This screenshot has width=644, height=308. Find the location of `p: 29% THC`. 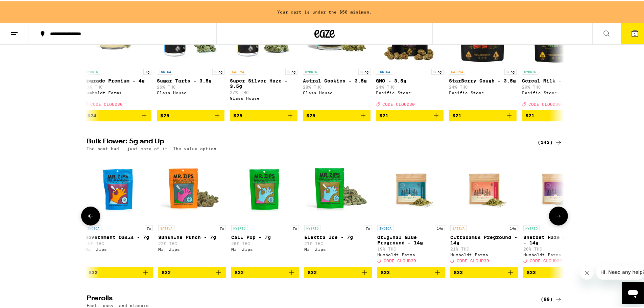

p: 29% THC is located at coordinates (556, 85).